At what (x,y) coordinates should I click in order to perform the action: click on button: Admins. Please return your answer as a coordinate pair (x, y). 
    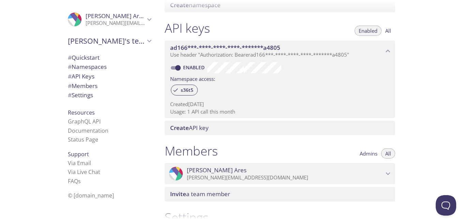
    Looking at the image, I should click on (369, 153).